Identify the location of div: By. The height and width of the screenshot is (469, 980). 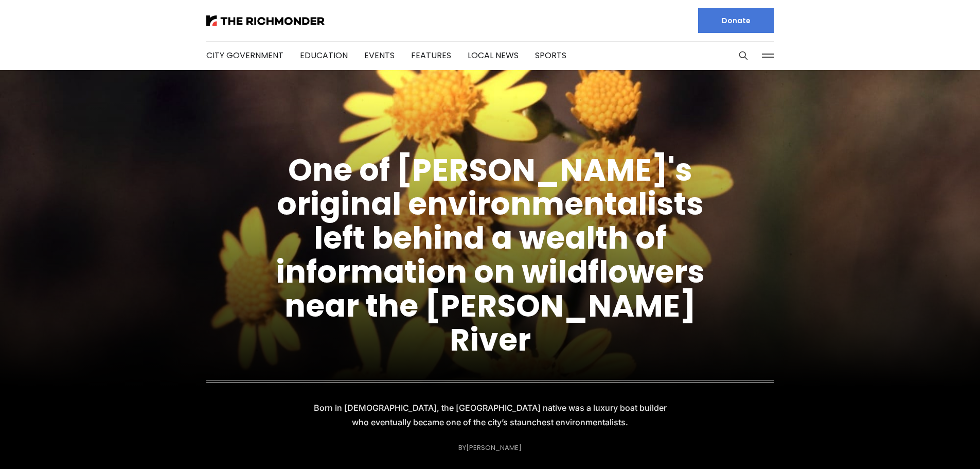
(490, 447).